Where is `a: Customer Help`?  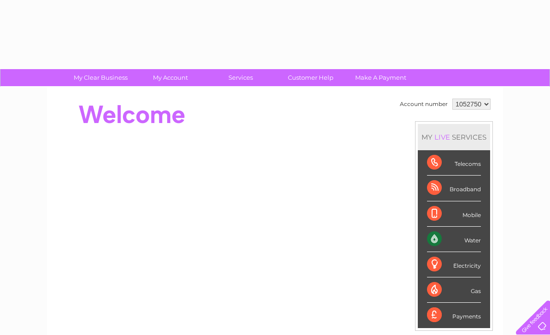 a: Customer Help is located at coordinates (310, 77).